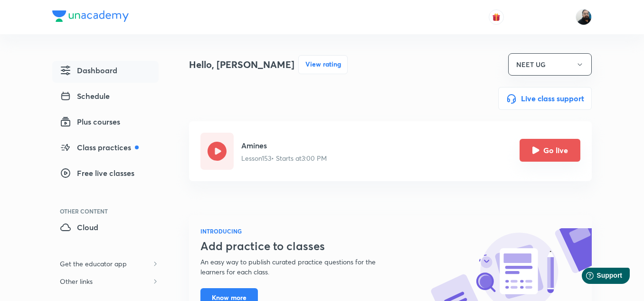 This screenshot has width=644, height=301. I want to click on span: Cloud, so click(79, 227).